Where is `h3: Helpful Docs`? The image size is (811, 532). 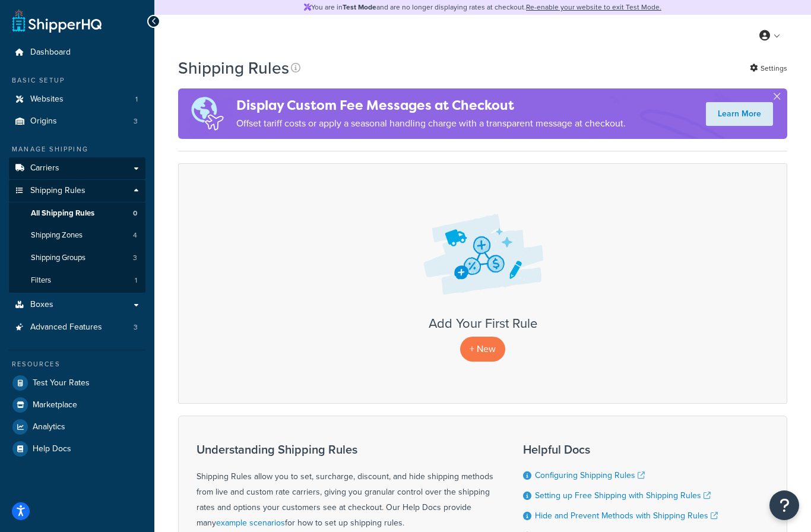
h3: Helpful Docs is located at coordinates (620, 449).